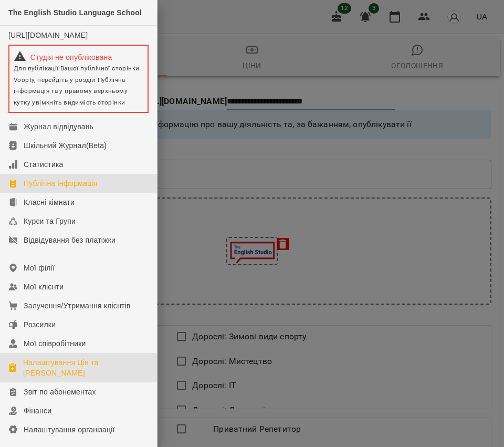 The height and width of the screenshot is (447, 504). I want to click on div: Налаштування організації, so click(69, 430).